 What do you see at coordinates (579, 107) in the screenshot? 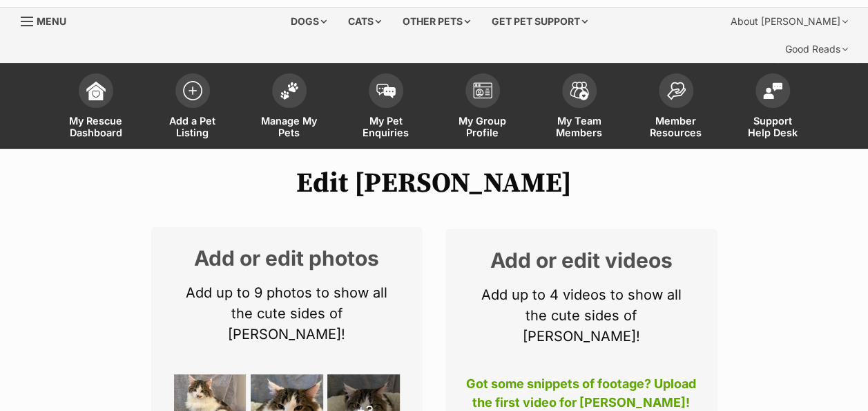
I see `a: My Team Members` at bounding box center [579, 107].